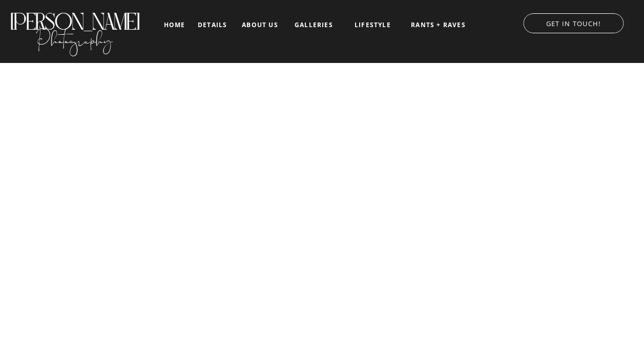  Describe the element at coordinates (259, 25) in the screenshot. I see `a: about us` at that location.